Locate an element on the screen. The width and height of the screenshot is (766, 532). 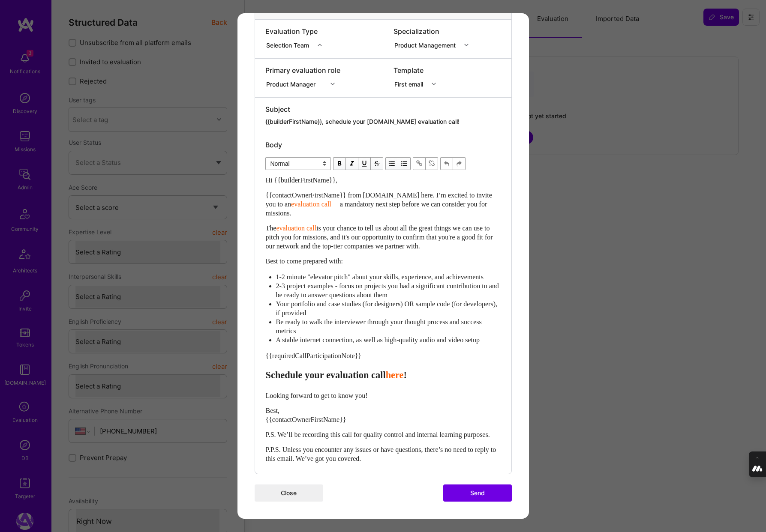
button: Close is located at coordinates (289, 493).